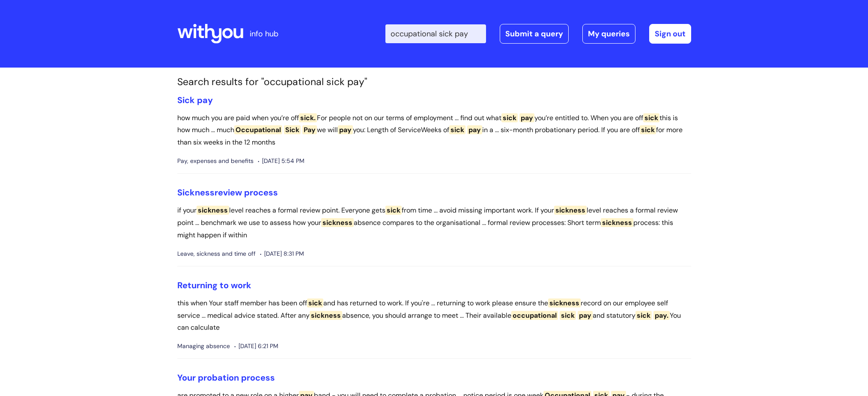 The height and width of the screenshot is (396, 868). What do you see at coordinates (434, 82) in the screenshot?
I see `h1: Search results for "occupational sick pay"` at bounding box center [434, 82].